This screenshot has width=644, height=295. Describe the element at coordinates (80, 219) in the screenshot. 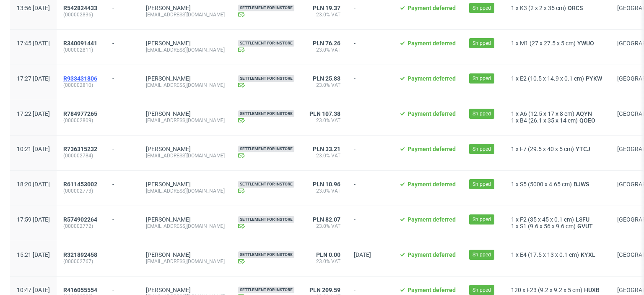

I see `span: R574902264` at that location.